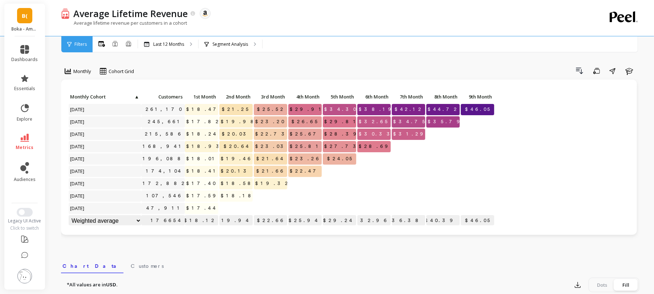 This screenshot has height=294, width=654. I want to click on div: Fill, so click(626, 285).